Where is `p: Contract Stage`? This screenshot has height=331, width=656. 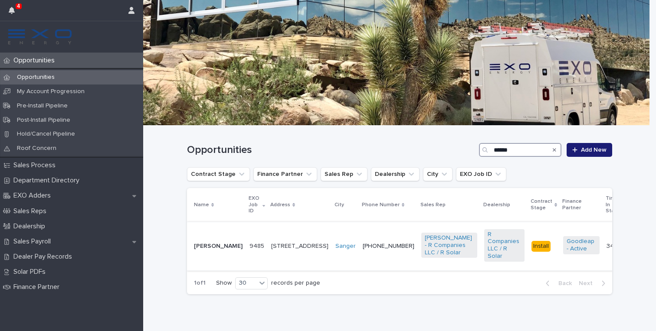
p: Contract Stage is located at coordinates (541, 205).